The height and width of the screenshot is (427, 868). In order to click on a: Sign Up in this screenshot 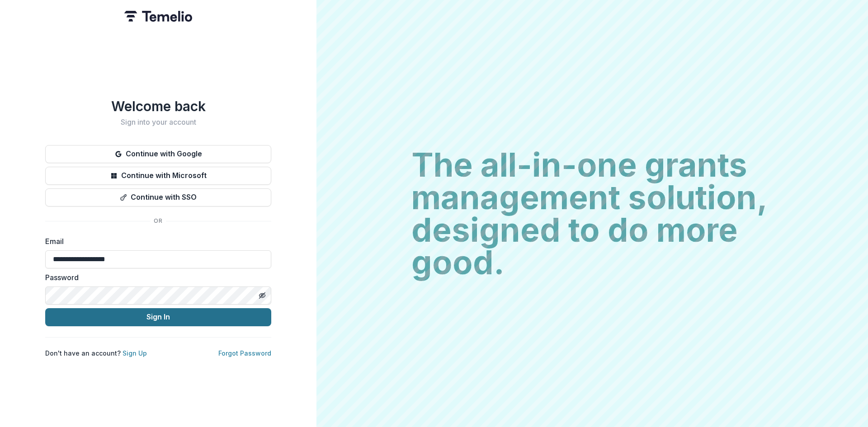, I will do `click(134, 353)`.